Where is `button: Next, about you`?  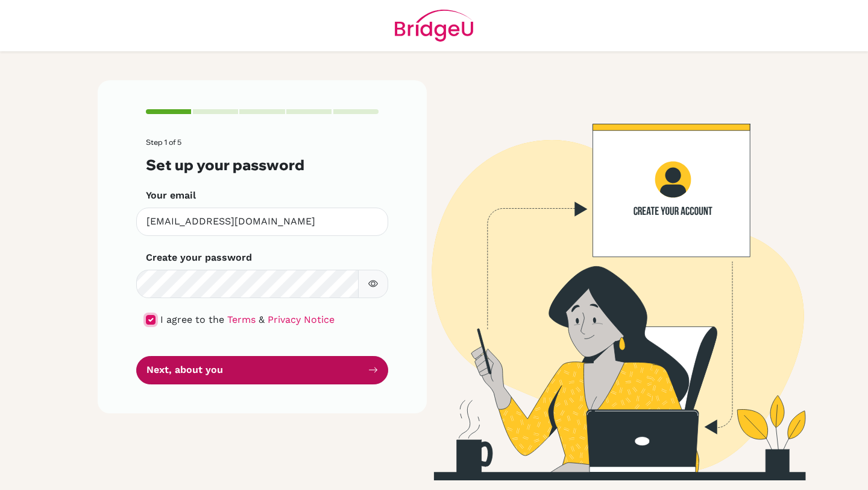 button: Next, about you is located at coordinates (263, 370).